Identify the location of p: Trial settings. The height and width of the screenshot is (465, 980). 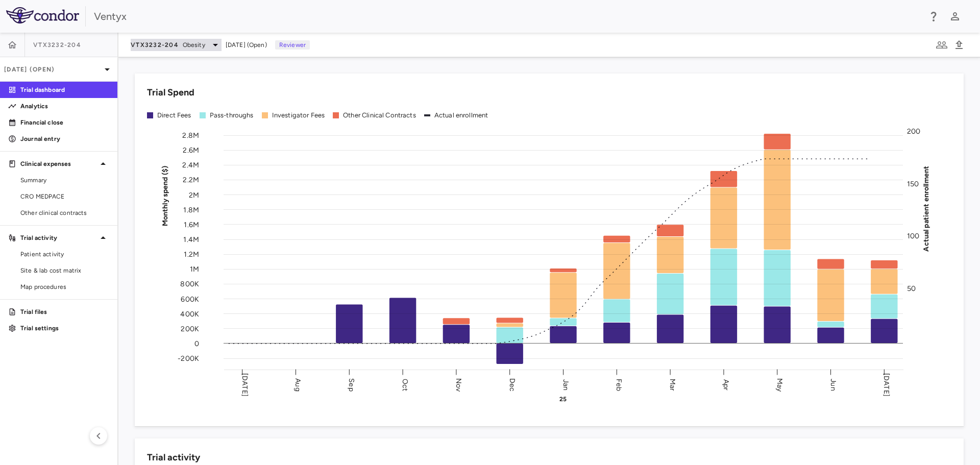
(65, 328).